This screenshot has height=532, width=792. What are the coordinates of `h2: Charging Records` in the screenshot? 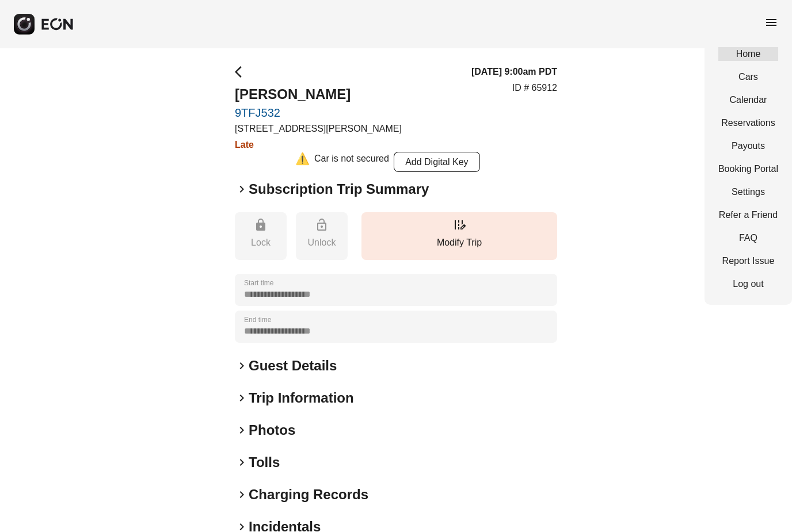 It's located at (309, 495).